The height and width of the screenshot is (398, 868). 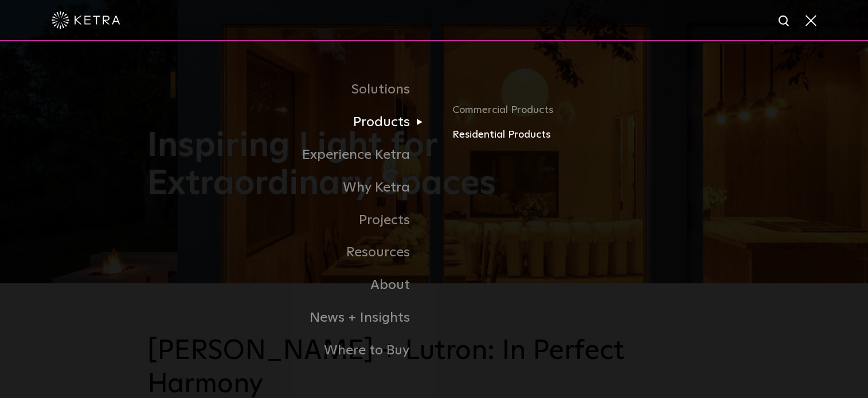 What do you see at coordinates (291, 220) in the screenshot?
I see `a: Projects` at bounding box center [291, 220].